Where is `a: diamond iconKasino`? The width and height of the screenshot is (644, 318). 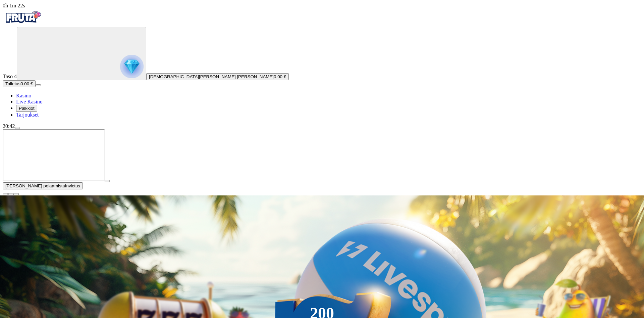 a: diamond iconKasino is located at coordinates (23, 95).